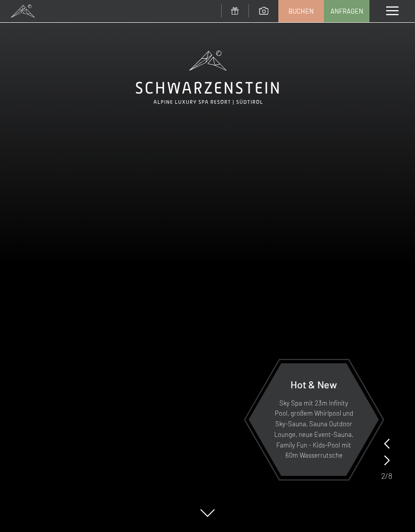 The height and width of the screenshot is (532, 415). What do you see at coordinates (347, 11) in the screenshot?
I see `a: Anfragen` at bounding box center [347, 11].